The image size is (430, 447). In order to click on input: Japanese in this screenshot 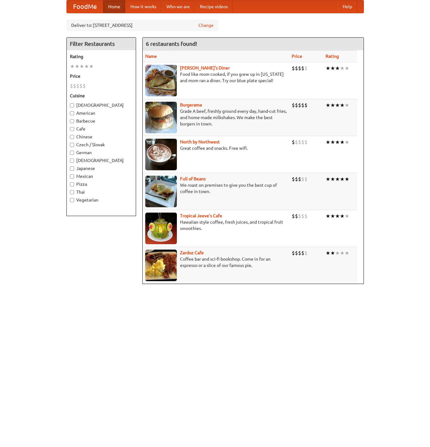, I will do `click(72, 168)`.